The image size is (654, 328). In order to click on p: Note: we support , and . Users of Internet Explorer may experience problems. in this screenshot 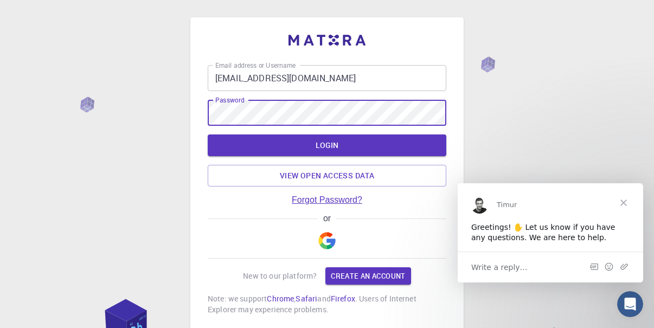, I will do `click(327, 304)`.